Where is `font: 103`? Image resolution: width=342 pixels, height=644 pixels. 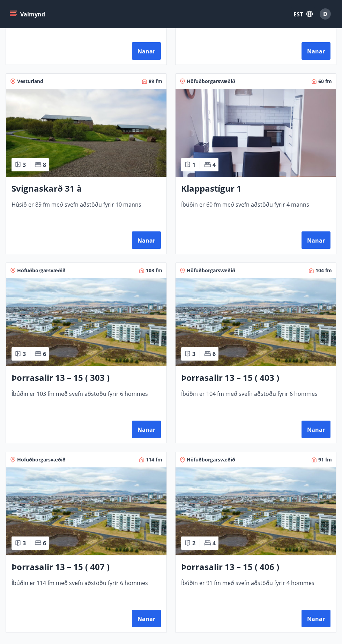
font: 103 is located at coordinates (150, 270).